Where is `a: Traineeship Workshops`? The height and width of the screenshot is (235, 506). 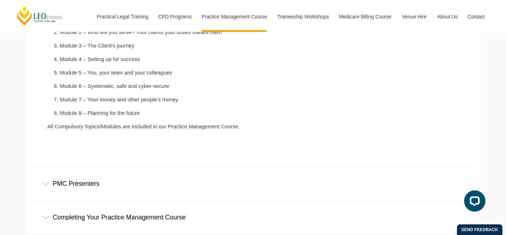 a: Traineeship Workshops is located at coordinates (303, 17).